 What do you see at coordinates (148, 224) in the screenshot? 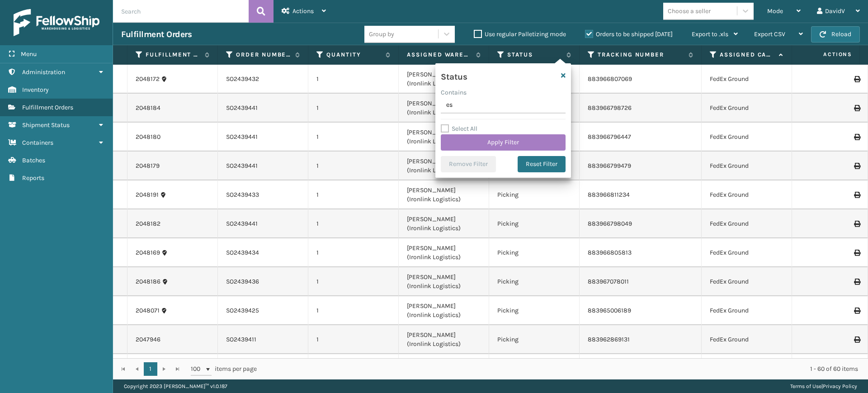
I see `a: 2048182` at bounding box center [148, 224].